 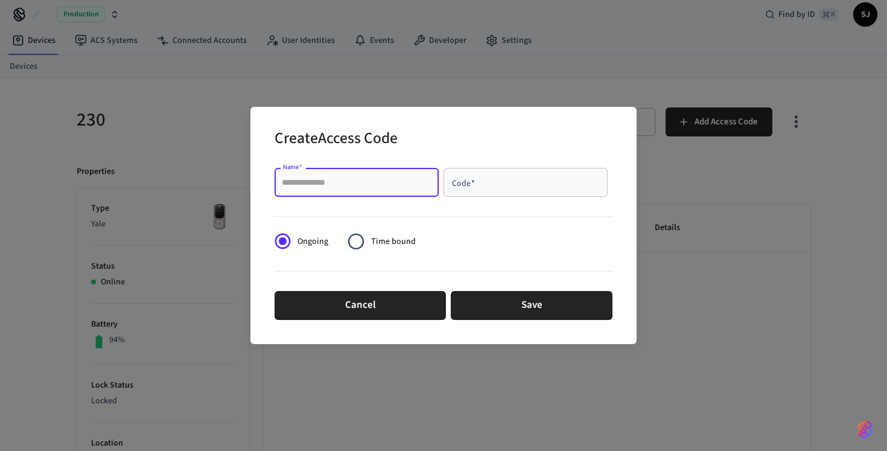 I want to click on img: SeamLogoGradient.69752ec5.svg, so click(x=865, y=429).